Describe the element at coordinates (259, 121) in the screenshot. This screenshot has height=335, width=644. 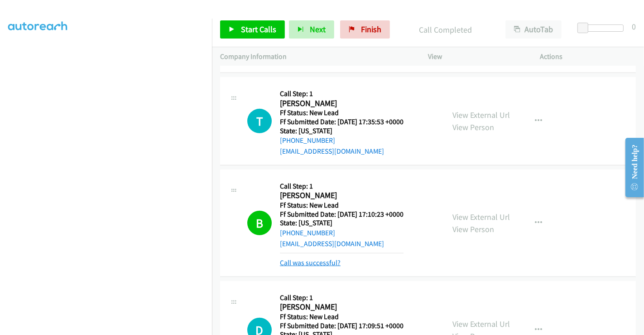
I see `h1: T` at that location.